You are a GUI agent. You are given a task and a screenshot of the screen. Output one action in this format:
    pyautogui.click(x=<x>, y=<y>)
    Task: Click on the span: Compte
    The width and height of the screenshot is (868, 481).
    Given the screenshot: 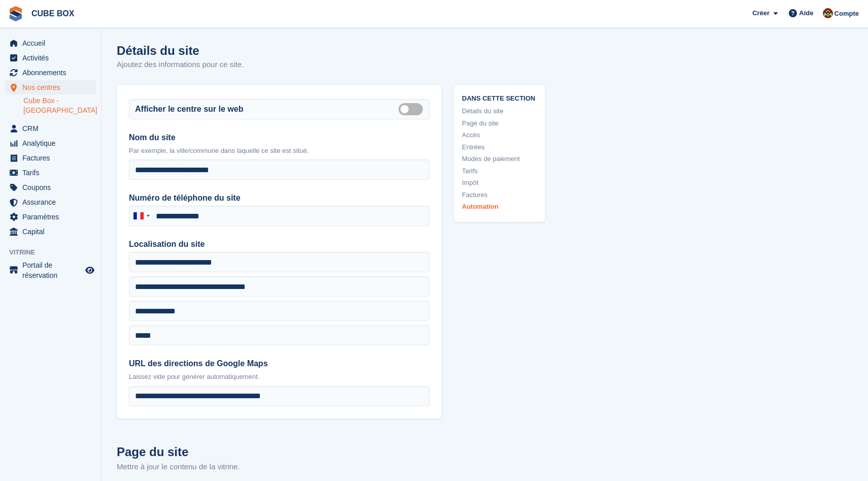 What is the action you would take?
    pyautogui.click(x=846, y=13)
    